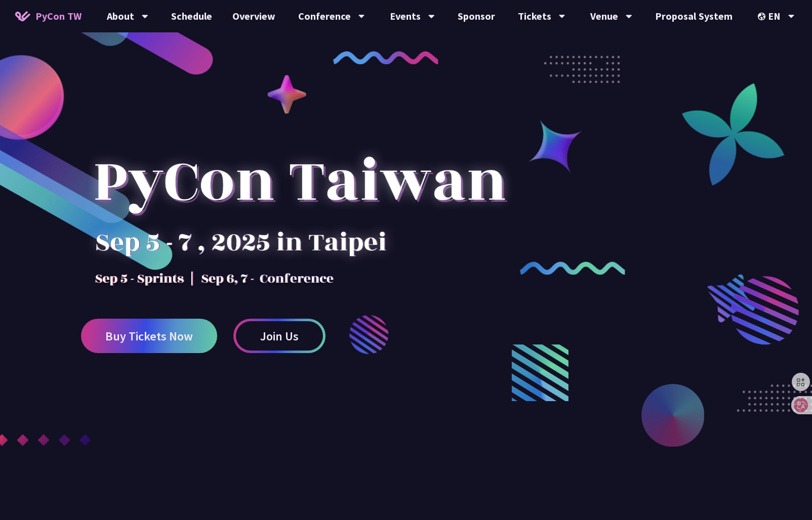 This screenshot has width=812, height=520. What do you see at coordinates (279, 336) in the screenshot?
I see `a: Join Us` at bounding box center [279, 336].